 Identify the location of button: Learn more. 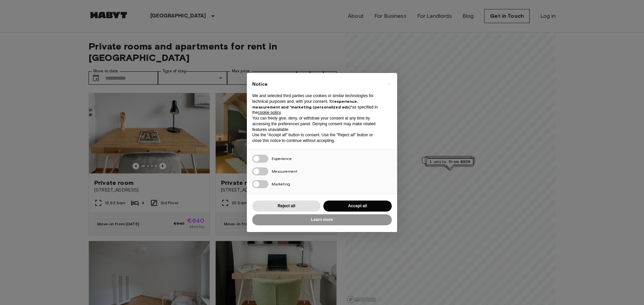
(322, 220).